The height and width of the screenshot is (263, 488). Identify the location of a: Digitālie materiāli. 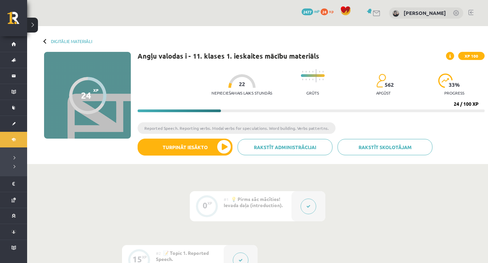
(72, 41).